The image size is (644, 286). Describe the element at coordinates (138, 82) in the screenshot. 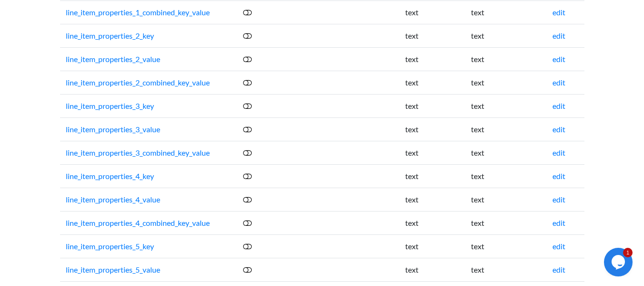

I see `a: line_item_properties_2_combined_key_value` at that location.